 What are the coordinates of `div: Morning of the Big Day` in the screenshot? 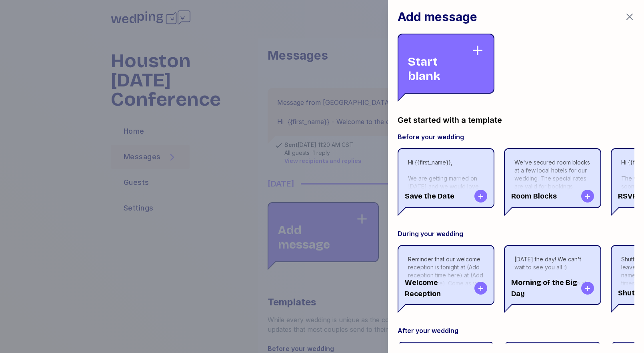 It's located at (553, 288).